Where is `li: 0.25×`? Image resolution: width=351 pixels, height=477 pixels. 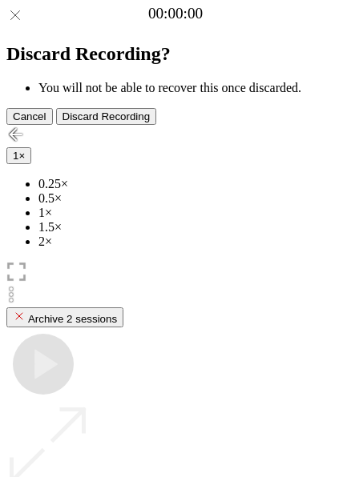
li: 0.25× is located at coordinates (191, 184).